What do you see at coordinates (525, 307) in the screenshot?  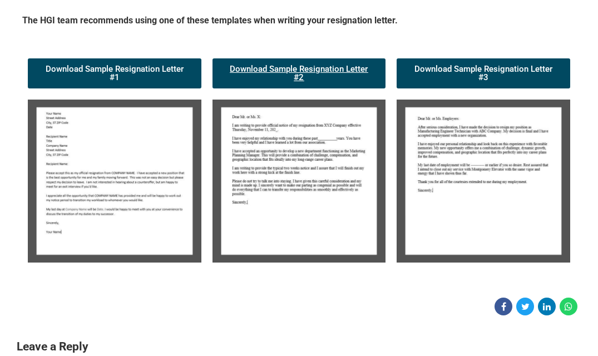 I see `a: Share on Twitter` at bounding box center [525, 307].